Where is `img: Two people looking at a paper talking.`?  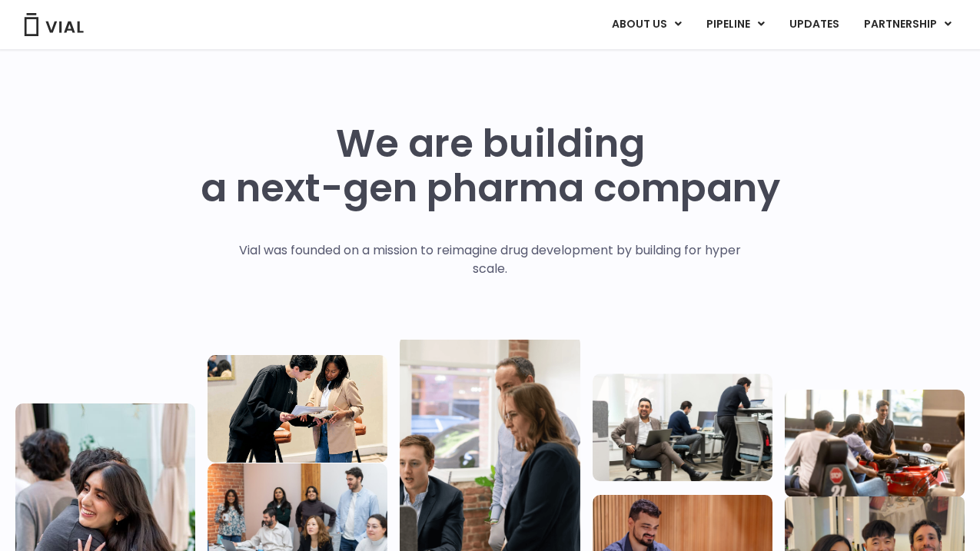 img: Two people looking at a paper talking. is located at coordinates (297, 408).